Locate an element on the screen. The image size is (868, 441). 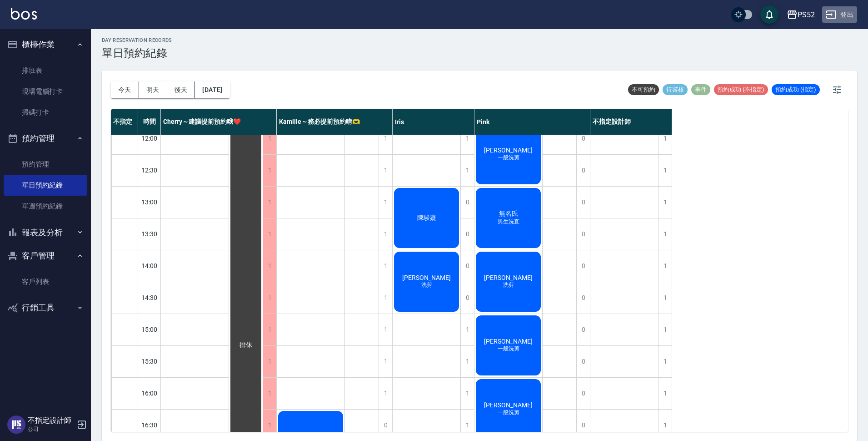
span: 男生洗直 is located at coordinates (509, 222).